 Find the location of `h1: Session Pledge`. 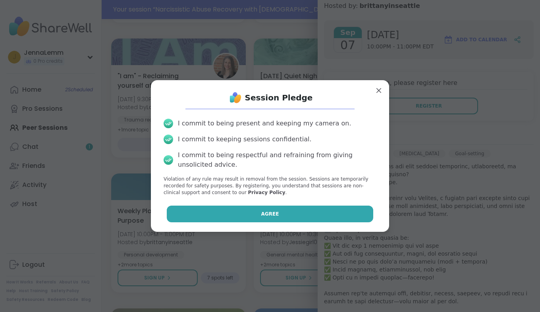

h1: Session Pledge is located at coordinates (279, 98).